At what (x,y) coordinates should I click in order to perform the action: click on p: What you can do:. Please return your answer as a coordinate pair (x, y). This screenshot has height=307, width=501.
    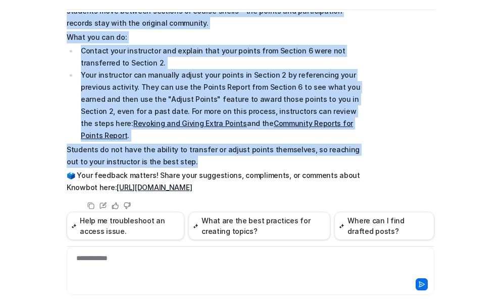
    Looking at the image, I should click on (214, 37).